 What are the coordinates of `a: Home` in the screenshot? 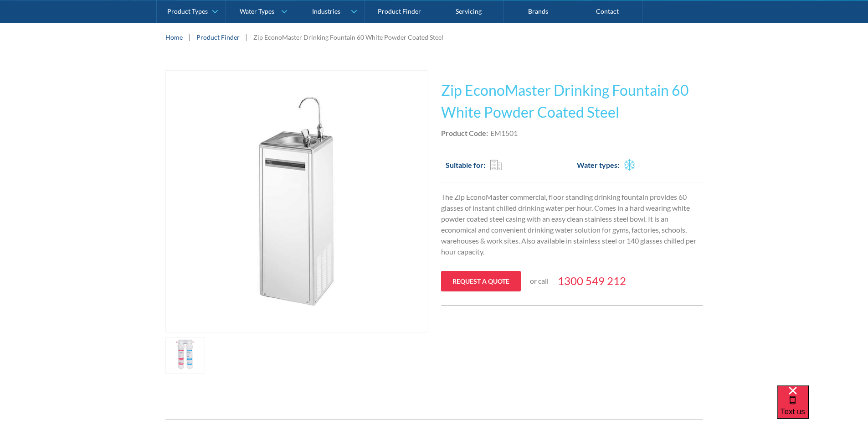 It's located at (174, 37).